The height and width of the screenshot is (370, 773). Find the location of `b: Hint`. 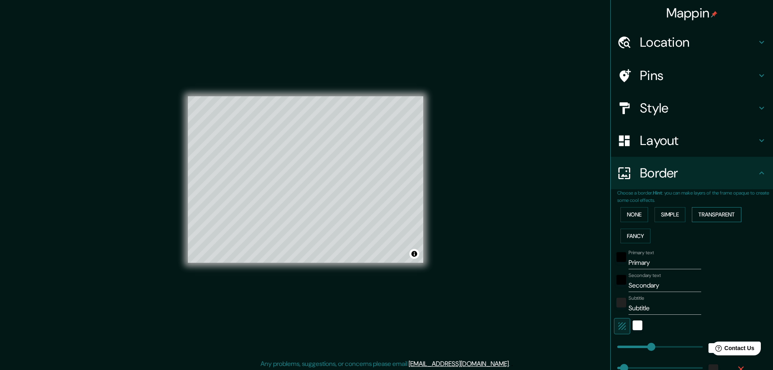

b: Hint is located at coordinates (657, 193).